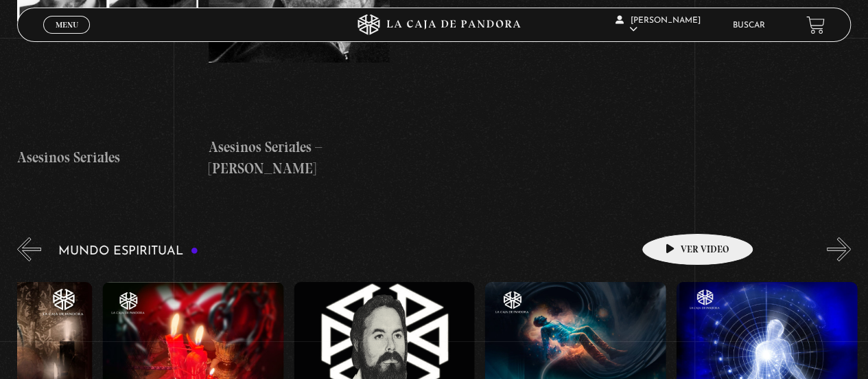 This screenshot has height=379, width=868. Describe the element at coordinates (108, 158) in the screenshot. I see `h4: Asesinos Seriales` at that location.